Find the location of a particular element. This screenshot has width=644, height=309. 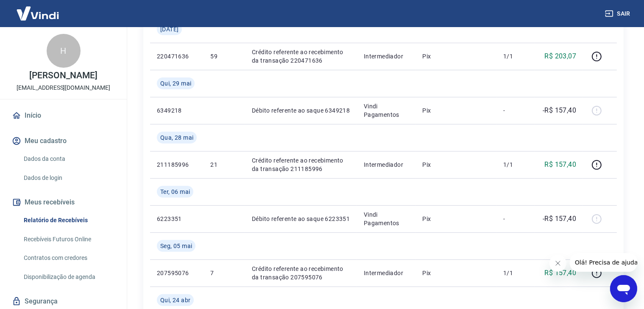

p: Crédito referente ao recebimento da transação 207595076 is located at coordinates (301, 273).